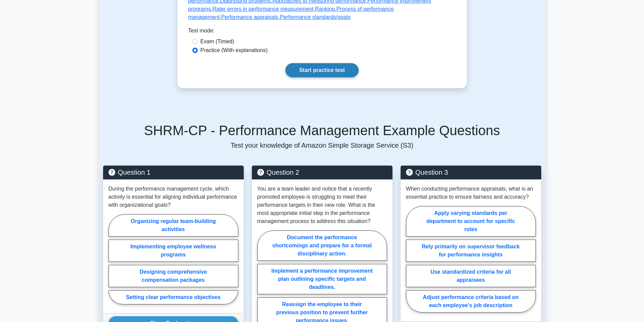 This screenshot has height=322, width=644. Describe the element at coordinates (173, 297) in the screenshot. I see `label: Setting clear performance objectives` at that location.